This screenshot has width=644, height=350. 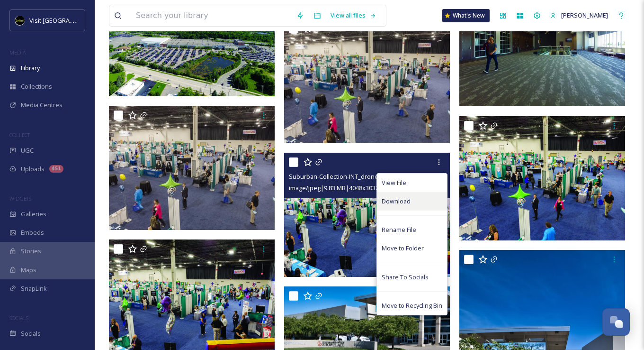 What do you see at coordinates (34, 288) in the screenshot?
I see `span: SnapLink` at bounding box center [34, 288].